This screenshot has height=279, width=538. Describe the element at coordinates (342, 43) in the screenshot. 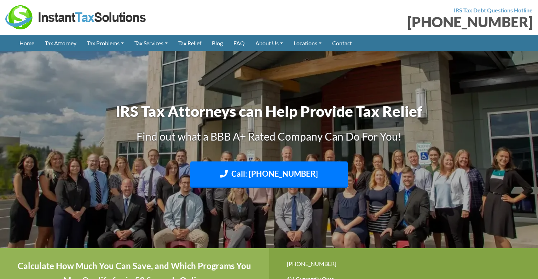

I see `a: Contact` at that location.